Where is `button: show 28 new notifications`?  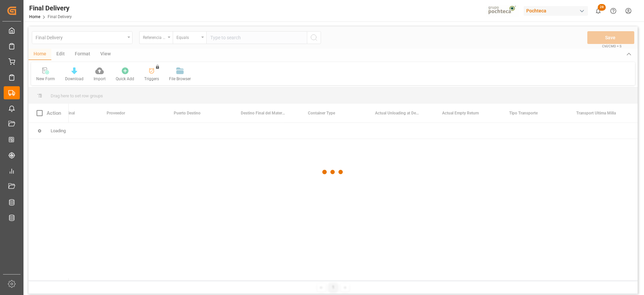 button: show 28 new notifications is located at coordinates (598, 10).